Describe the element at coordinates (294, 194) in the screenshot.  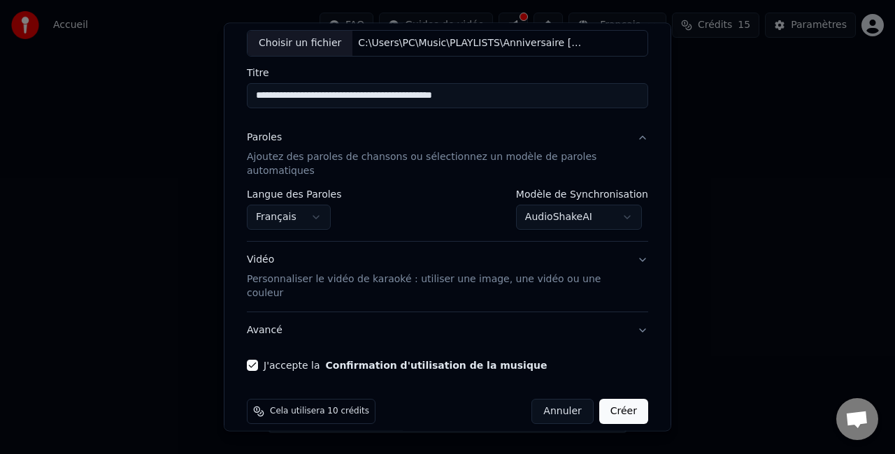
I see `label: Langue des Paroles` at that location.